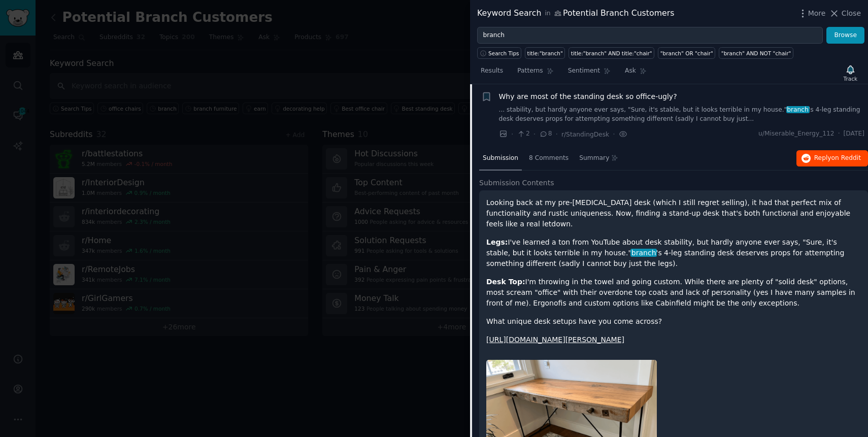 This screenshot has height=437, width=868. I want to click on span: 8 Comments, so click(549, 158).